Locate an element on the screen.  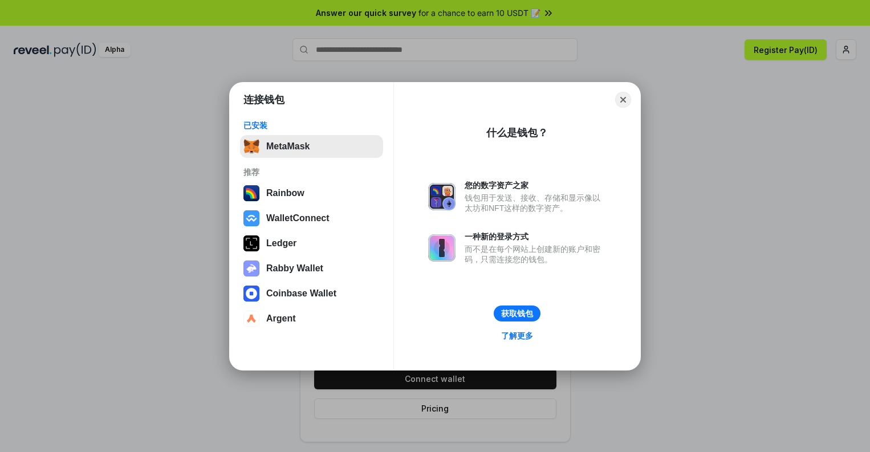
button: 获取钱包 is located at coordinates (517, 314).